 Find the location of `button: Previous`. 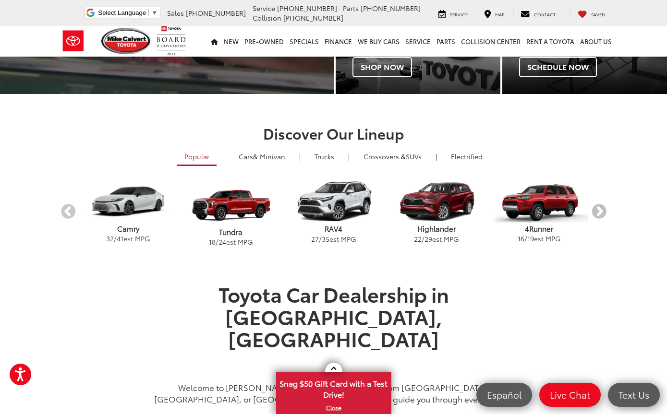

button: Previous is located at coordinates (68, 212).